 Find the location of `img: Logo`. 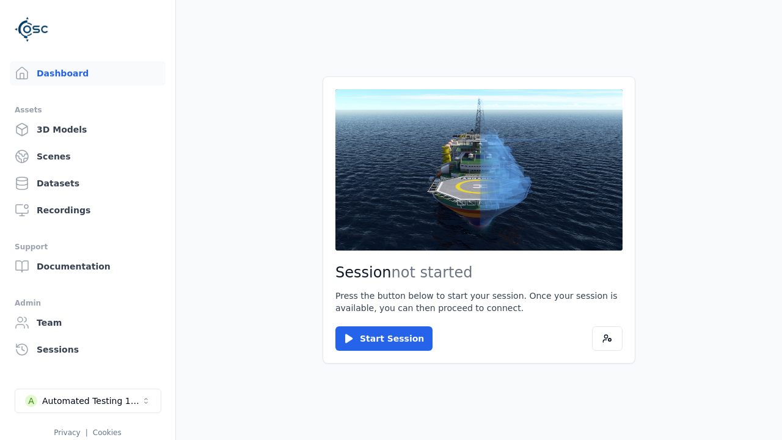

img: Logo is located at coordinates (32, 29).